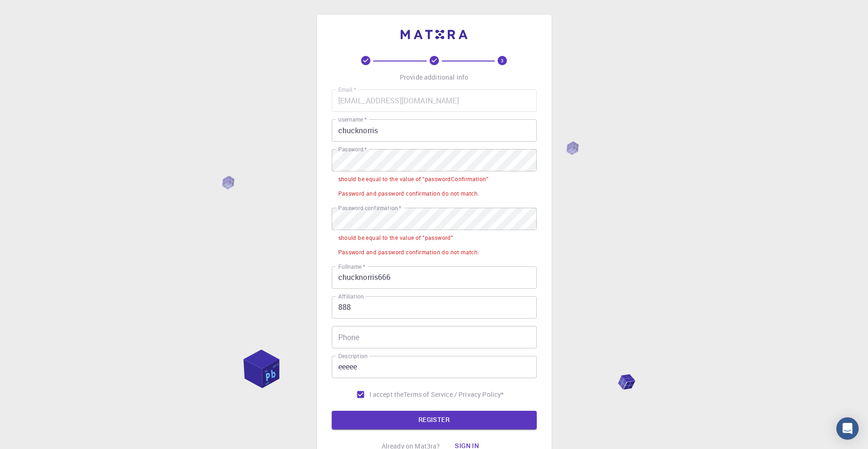  I want to click on label: username, so click(352, 119).